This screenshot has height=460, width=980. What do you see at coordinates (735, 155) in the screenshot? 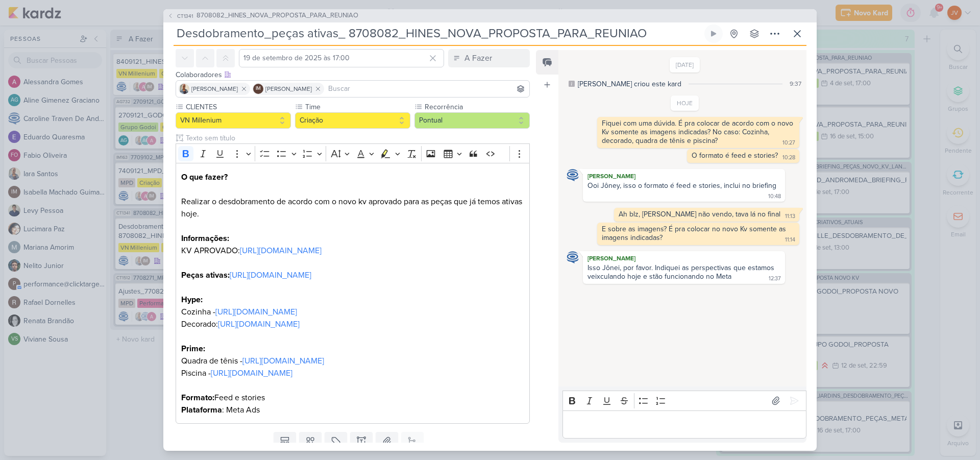
I see `div: O formato é feed e stories?` at bounding box center [735, 155].